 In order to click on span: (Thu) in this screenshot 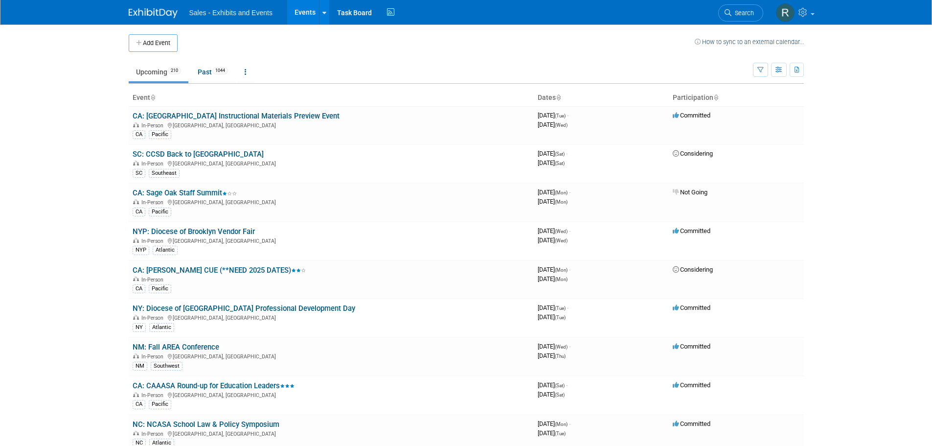, I will do `click(560, 356)`.